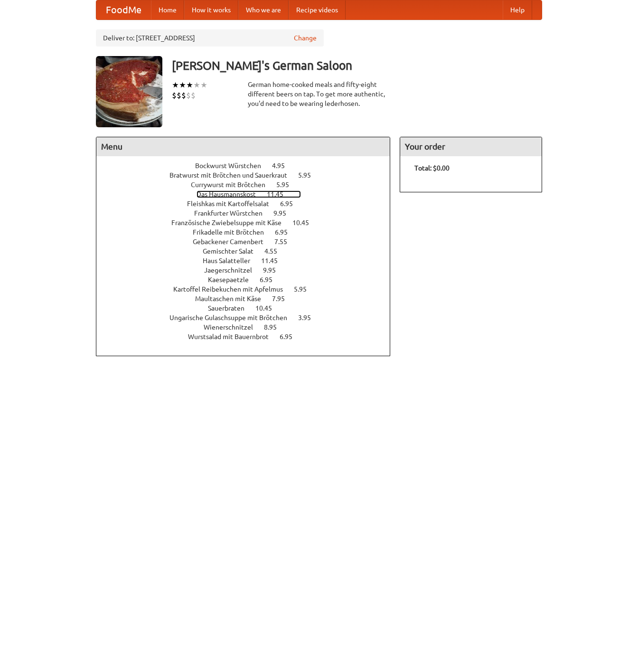  What do you see at coordinates (233, 175) in the screenshot?
I see `span: Bratwurst mit Brötchen und Sauerkraut` at bounding box center [233, 175].